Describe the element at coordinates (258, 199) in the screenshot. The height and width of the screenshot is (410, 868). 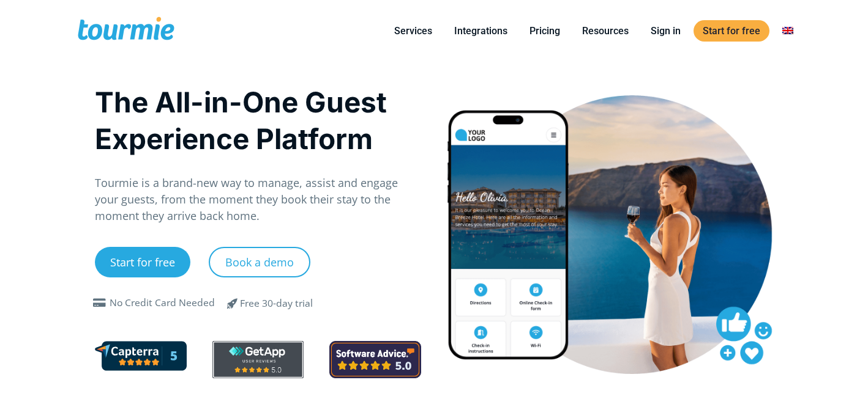
I see `p: Tourmie is a brand-new way to manage, assist and engage your guests, from the moment they book th...` at that location.